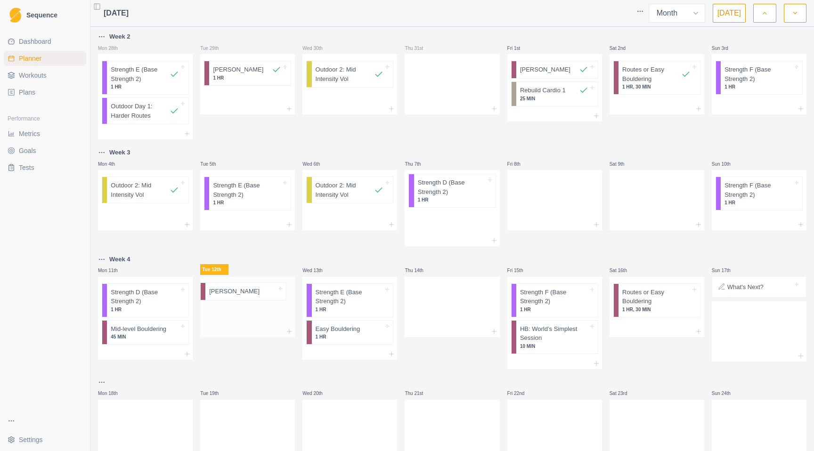 This screenshot has height=451, width=814. Describe the element at coordinates (35, 41) in the screenshot. I see `span: Dashboard` at that location.